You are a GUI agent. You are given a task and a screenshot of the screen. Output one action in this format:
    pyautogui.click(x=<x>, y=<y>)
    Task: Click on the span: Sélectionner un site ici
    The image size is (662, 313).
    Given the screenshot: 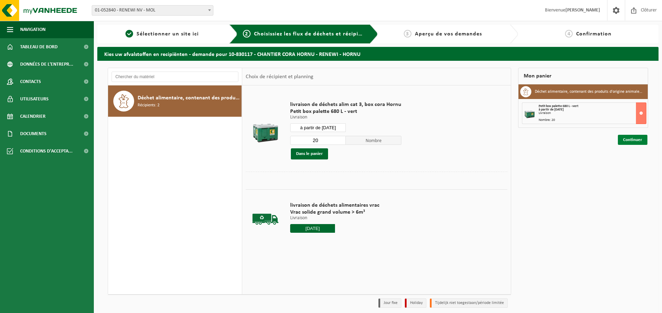 What is the action you would take?
    pyautogui.click(x=168, y=34)
    